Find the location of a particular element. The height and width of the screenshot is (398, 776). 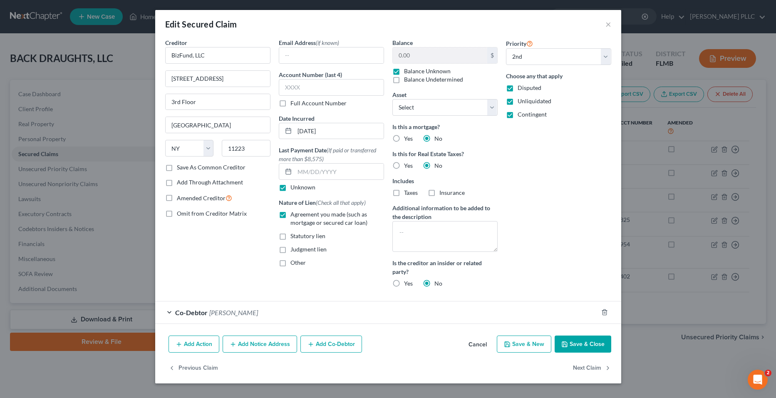

label: Additional information to be added to the description is located at coordinates (445, 212).